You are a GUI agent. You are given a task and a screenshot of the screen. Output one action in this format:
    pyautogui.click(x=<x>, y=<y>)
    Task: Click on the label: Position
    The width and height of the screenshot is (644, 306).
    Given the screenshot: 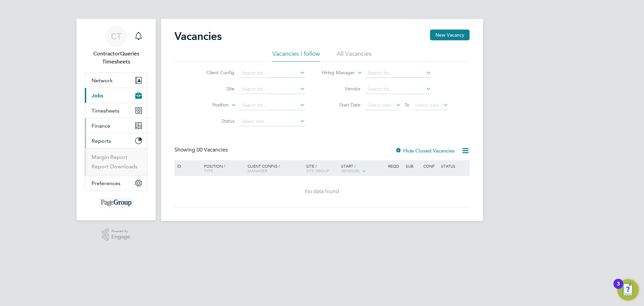 What is the action you would take?
    pyautogui.click(x=210, y=105)
    